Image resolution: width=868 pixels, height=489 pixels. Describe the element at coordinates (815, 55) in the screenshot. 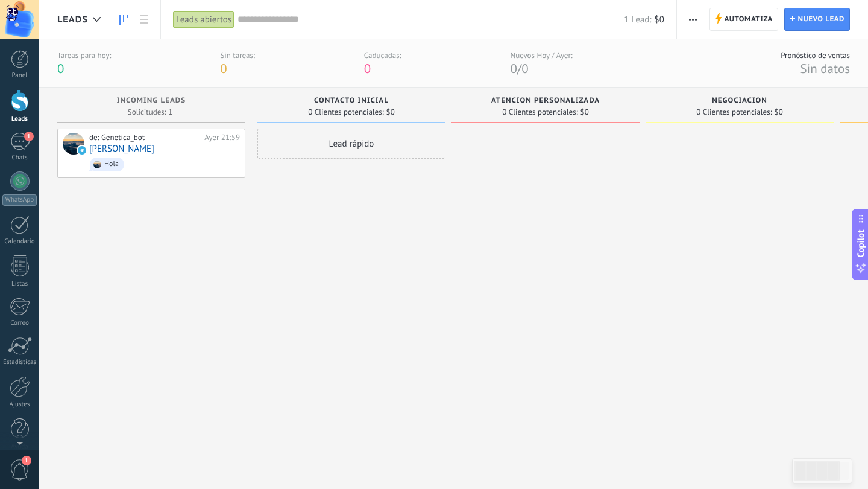

I see `div: Pronóstico de ventas` at that location.